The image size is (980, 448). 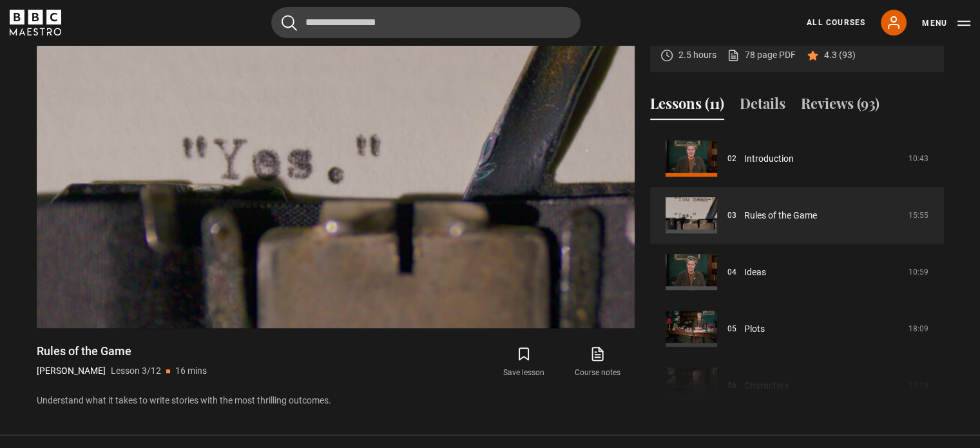 What do you see at coordinates (946, 23) in the screenshot?
I see `button: Toggle navigation` at bounding box center [946, 23].